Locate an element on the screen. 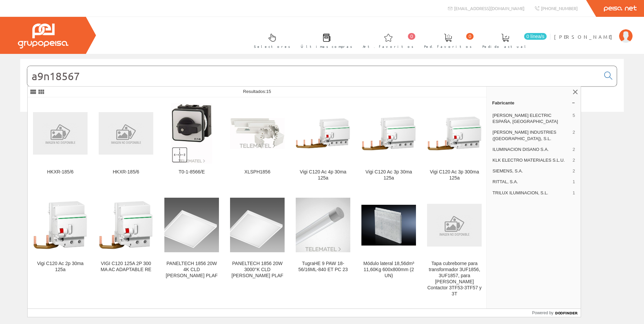  img: Grupo Peisa is located at coordinates (43, 36).